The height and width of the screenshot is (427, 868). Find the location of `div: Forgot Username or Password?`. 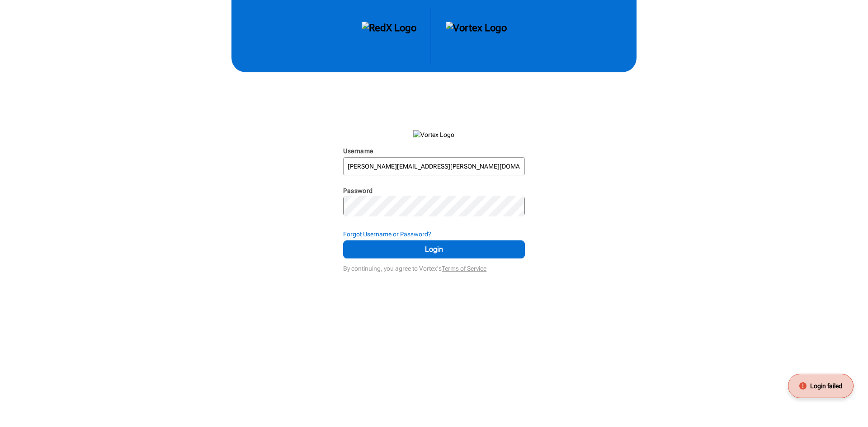

div: Forgot Username or Password? is located at coordinates (433, 234).